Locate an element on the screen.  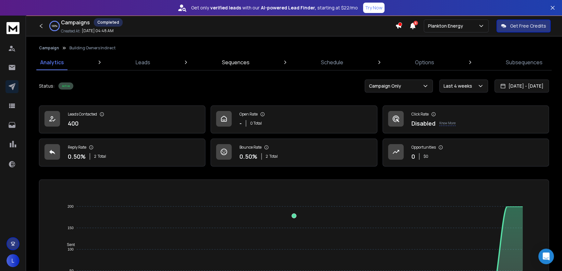
p: Leads is located at coordinates (143, 62).